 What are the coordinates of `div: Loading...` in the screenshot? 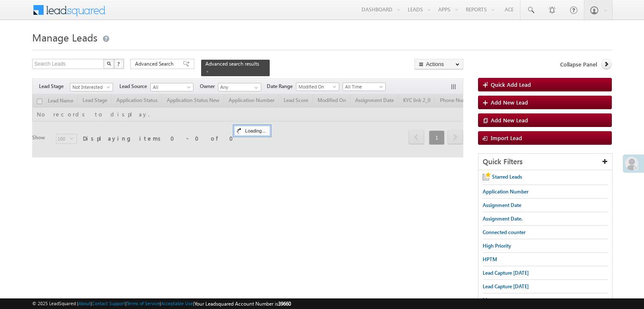 It's located at (252, 131).